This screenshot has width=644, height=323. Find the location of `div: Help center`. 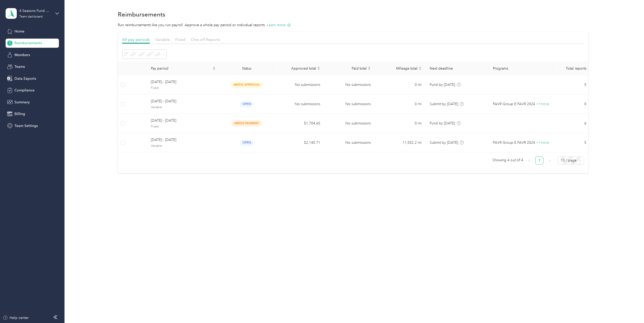

div: Help center is located at coordinates (16, 318).